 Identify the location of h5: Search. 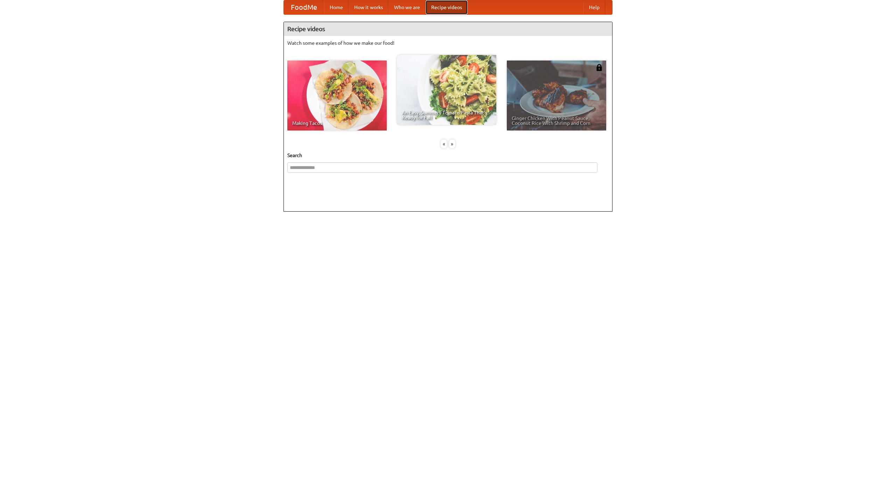
(448, 155).